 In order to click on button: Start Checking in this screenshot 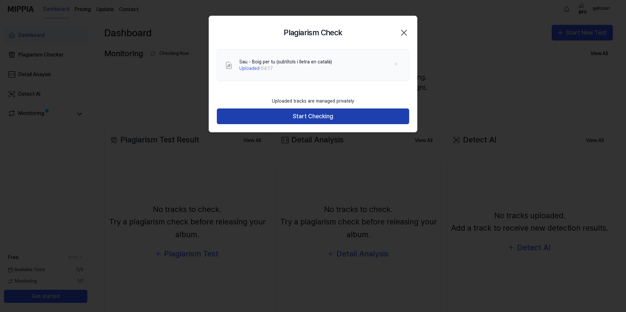, I will do `click(313, 116)`.